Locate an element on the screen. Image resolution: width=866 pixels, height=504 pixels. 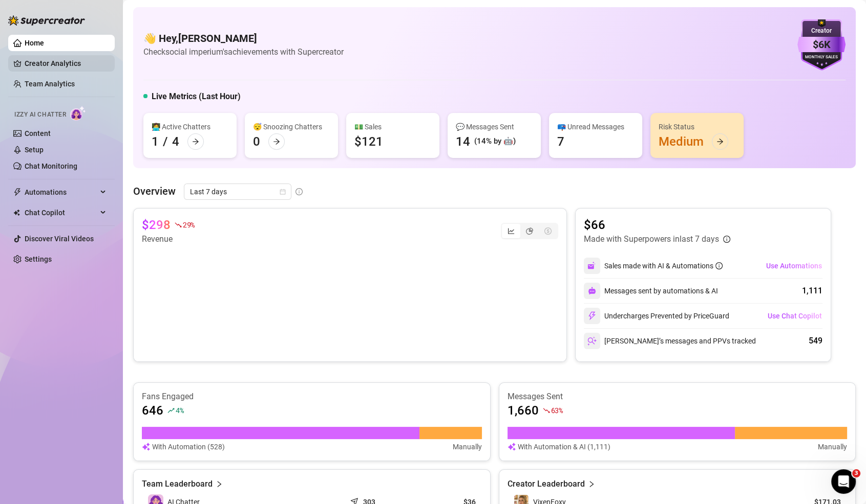
a: Team Analytics is located at coordinates (50, 83).